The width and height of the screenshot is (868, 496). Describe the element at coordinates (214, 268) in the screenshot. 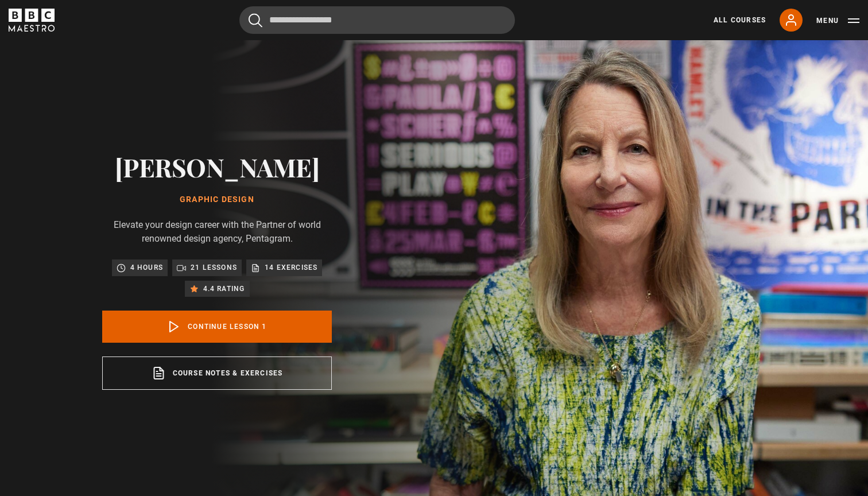

I see `p: 21 lessons` at that location.